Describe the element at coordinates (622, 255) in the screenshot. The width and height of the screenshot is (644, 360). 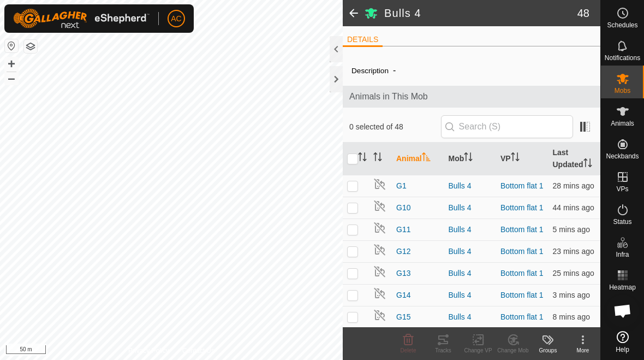
I see `span: Infra` at that location.